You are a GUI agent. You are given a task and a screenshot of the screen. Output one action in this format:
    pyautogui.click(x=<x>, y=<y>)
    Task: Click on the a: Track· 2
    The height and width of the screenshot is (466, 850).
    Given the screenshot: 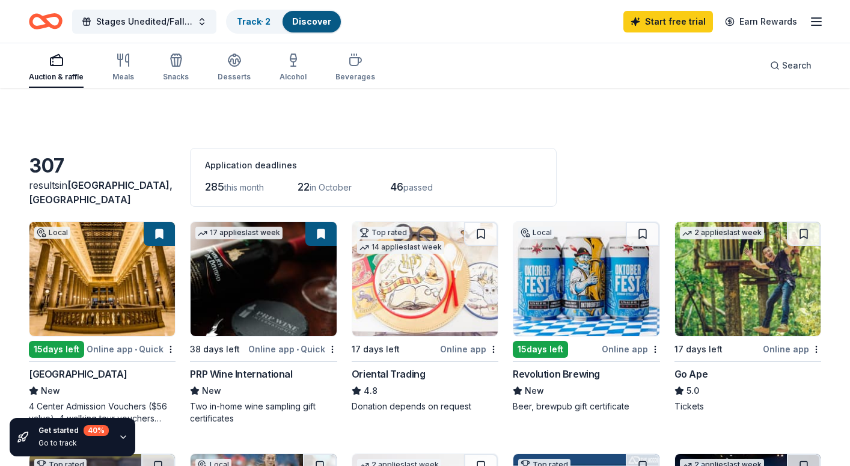 What is the action you would take?
    pyautogui.click(x=254, y=21)
    